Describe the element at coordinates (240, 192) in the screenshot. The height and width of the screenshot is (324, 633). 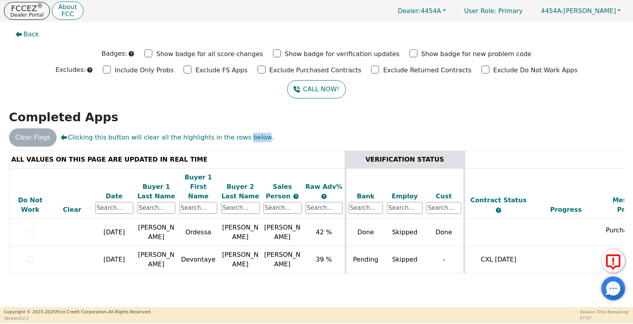
I see `div: Buyer 2 Last Name` at that location.